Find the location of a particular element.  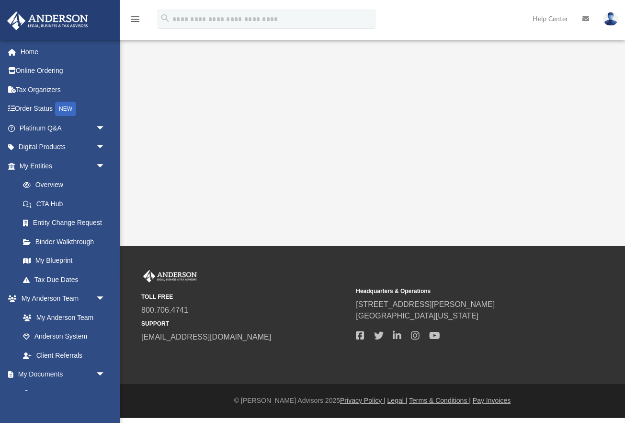

small: TOLL FREE is located at coordinates (245, 297).